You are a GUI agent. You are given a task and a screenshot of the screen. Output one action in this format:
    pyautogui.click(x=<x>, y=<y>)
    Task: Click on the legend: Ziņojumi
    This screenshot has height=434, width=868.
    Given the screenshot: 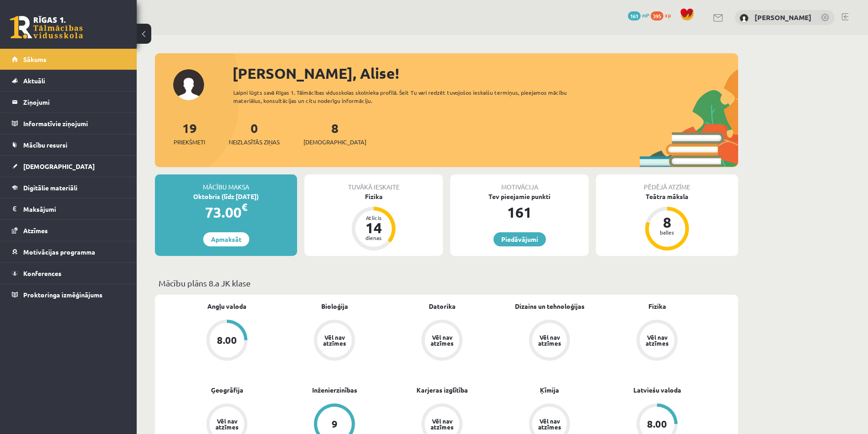 What is the action you would take?
    pyautogui.click(x=75, y=102)
    